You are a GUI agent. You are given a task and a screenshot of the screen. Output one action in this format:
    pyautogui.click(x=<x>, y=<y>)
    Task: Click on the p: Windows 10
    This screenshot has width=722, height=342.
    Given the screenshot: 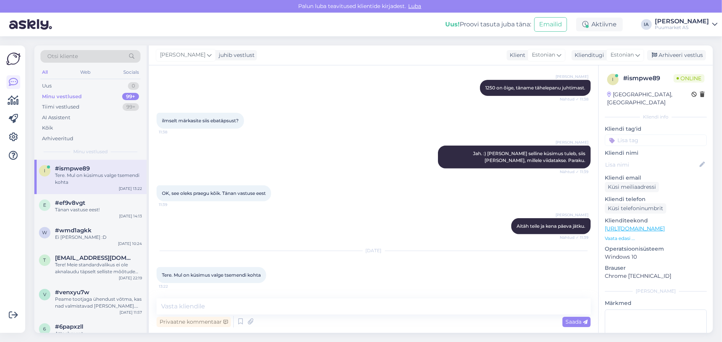 What is the action you would take?
    pyautogui.click(x=656, y=257)
    